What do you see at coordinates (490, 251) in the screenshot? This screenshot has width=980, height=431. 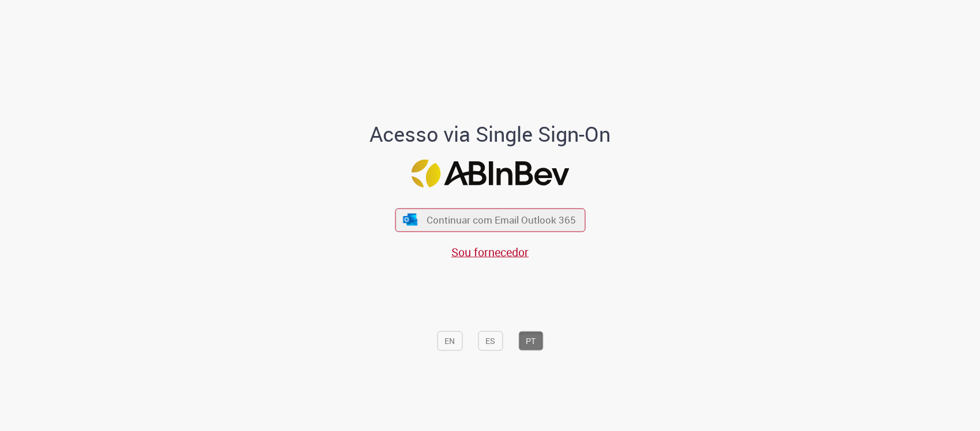 I see `span: Sou fornecedor` at bounding box center [490, 251].